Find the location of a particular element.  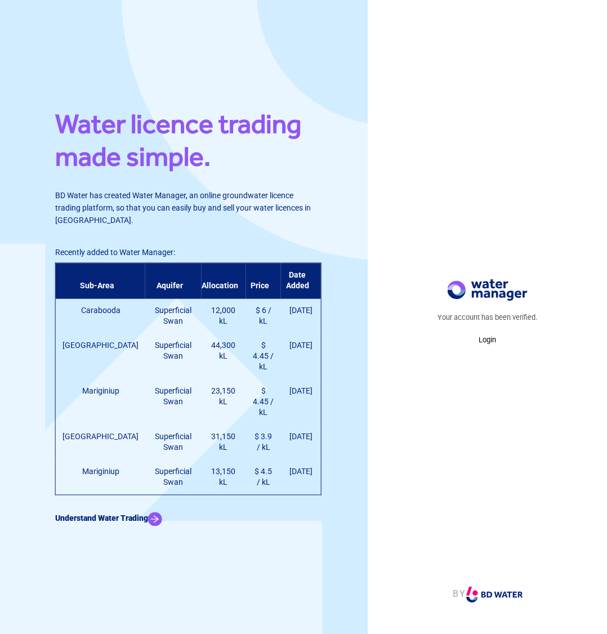

td: 12,000 kL is located at coordinates (223, 316).